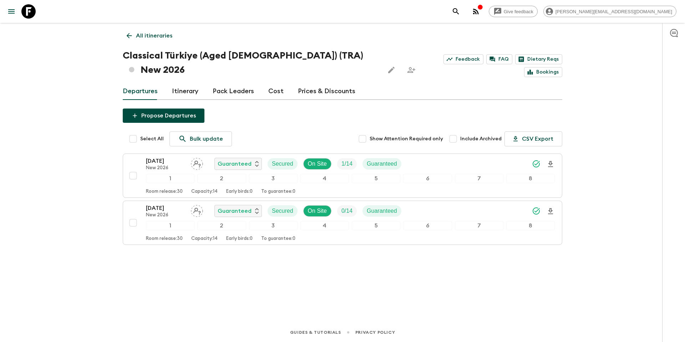 This screenshot has width=685, height=342. I want to click on span: Give feedback, so click(518, 11).